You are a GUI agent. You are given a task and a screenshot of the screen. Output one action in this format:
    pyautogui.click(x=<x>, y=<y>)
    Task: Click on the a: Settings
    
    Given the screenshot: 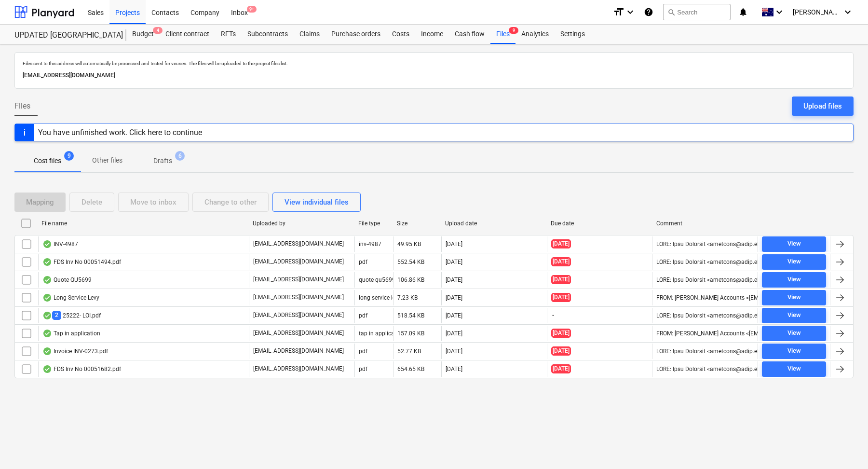 What is the action you would take?
    pyautogui.click(x=573, y=35)
    